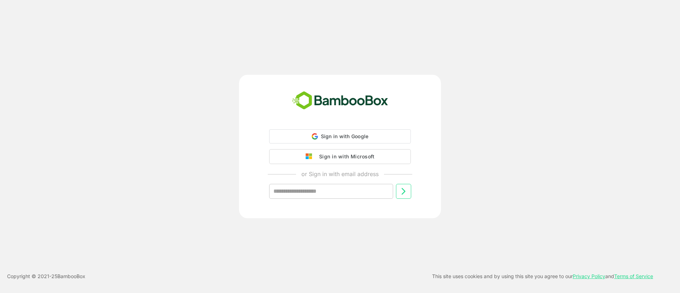  Describe the element at coordinates (46, 276) in the screenshot. I see `p: Copyright © 2021- 25 BambooBox` at that location.